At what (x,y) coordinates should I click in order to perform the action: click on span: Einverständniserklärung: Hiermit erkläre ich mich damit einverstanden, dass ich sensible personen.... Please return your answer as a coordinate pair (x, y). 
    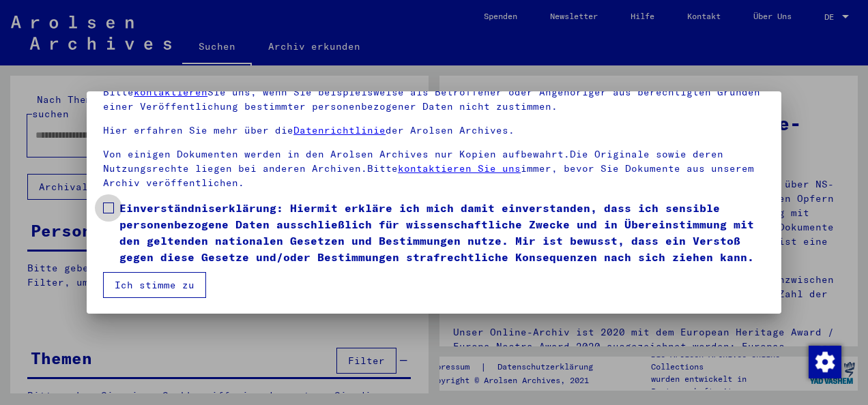
    Looking at the image, I should click on (442, 232).